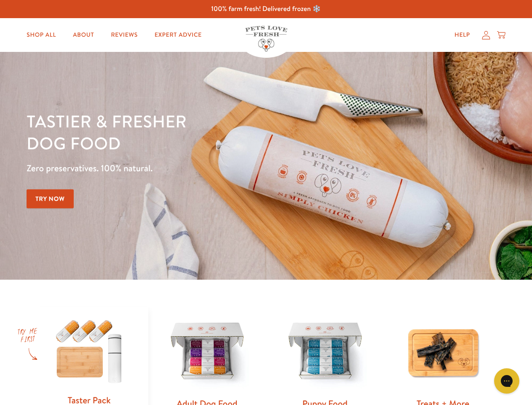 This screenshot has height=405, width=532. I want to click on a: Try Now, so click(50, 198).